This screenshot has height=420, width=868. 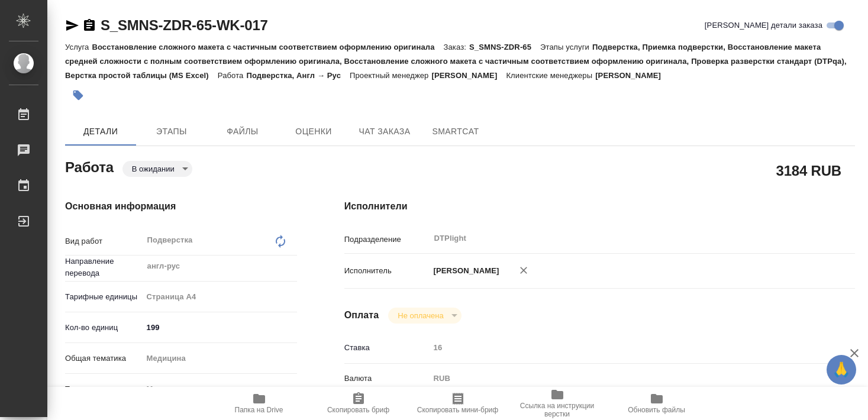 I want to click on button: Удалить исполнителя, so click(x=524, y=271).